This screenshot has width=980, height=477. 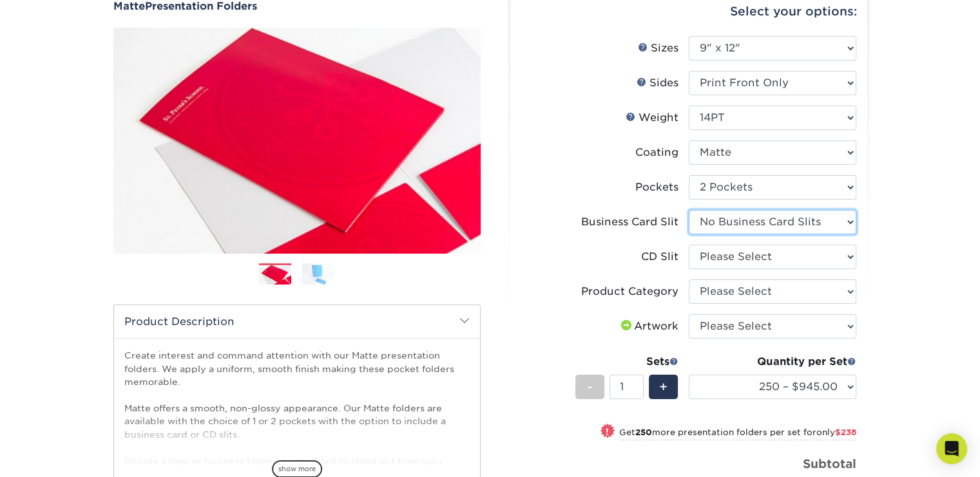 I want to click on div: Artwork, so click(x=648, y=326).